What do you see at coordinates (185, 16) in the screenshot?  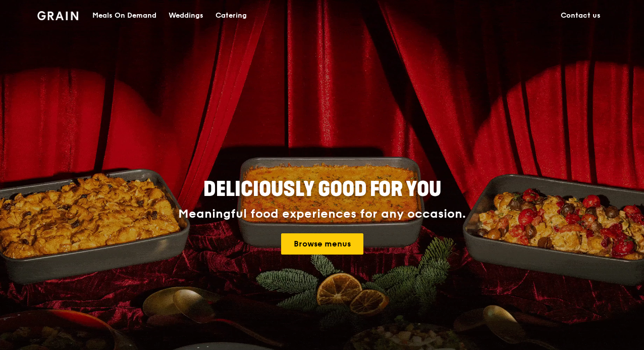 I see `a: Weddings` at bounding box center [185, 16].